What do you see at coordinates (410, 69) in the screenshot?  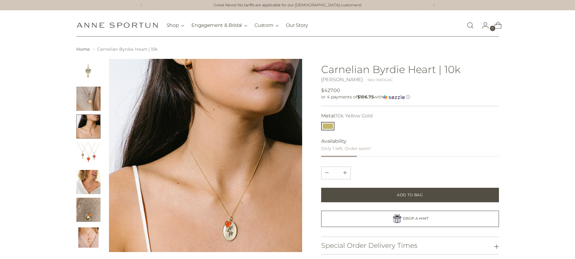 I see `h1: Carnelian Byrdie Heart | 10k` at bounding box center [410, 69].